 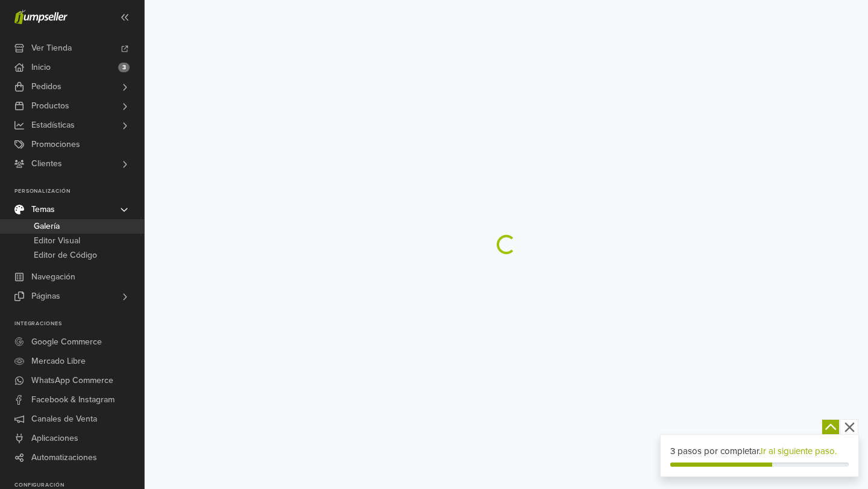 I want to click on span: Estadísticas, so click(x=53, y=125).